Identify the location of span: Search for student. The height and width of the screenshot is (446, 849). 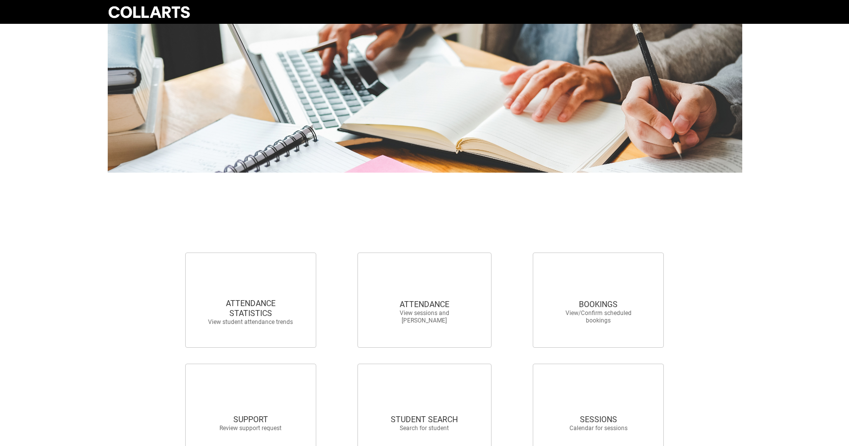
(425, 429).